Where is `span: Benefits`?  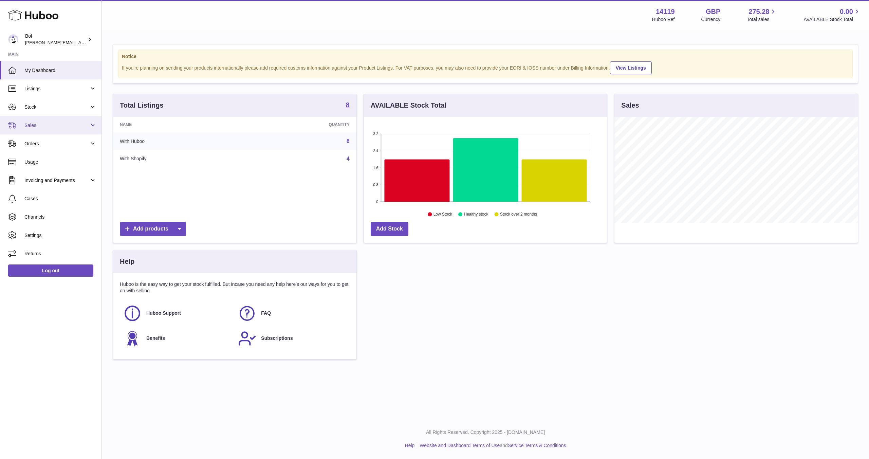
span: Benefits is located at coordinates (156, 338).